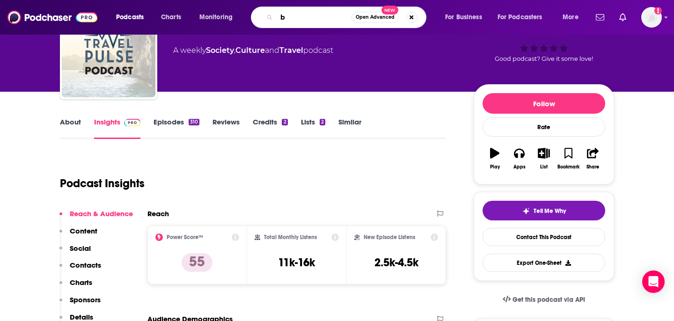 The width and height of the screenshot is (674, 321). What do you see at coordinates (52, 17) in the screenshot?
I see `a: Podchaser - Follow, Share and Rate Podcasts` at bounding box center [52, 17].